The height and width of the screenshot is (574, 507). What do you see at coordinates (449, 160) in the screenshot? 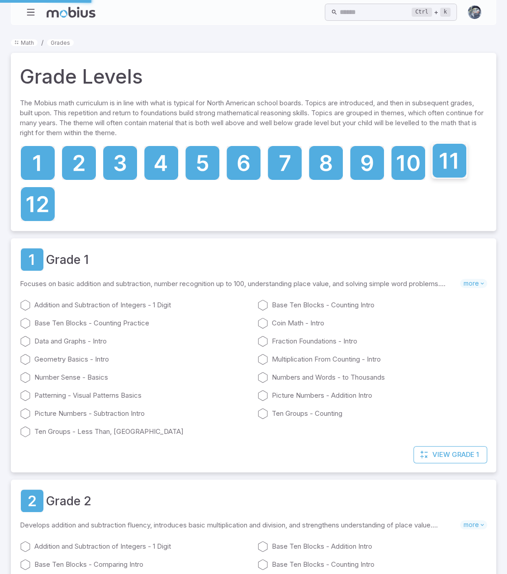
I see `a: Grade 11` at bounding box center [449, 160].